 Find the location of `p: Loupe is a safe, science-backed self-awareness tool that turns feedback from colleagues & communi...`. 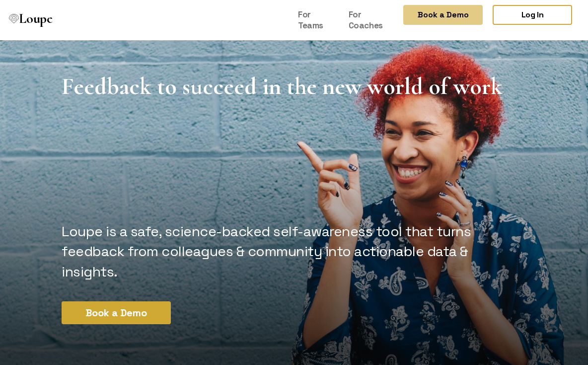

p: Loupe is a safe, science-backed self-awareness tool that turns feedback from colleagues & communi... is located at coordinates (294, 251).